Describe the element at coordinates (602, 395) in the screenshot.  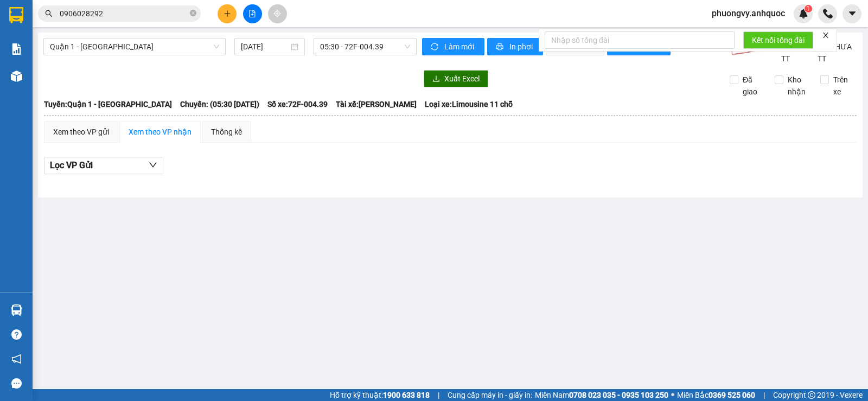
I see `span: Miền Nam` at that location.